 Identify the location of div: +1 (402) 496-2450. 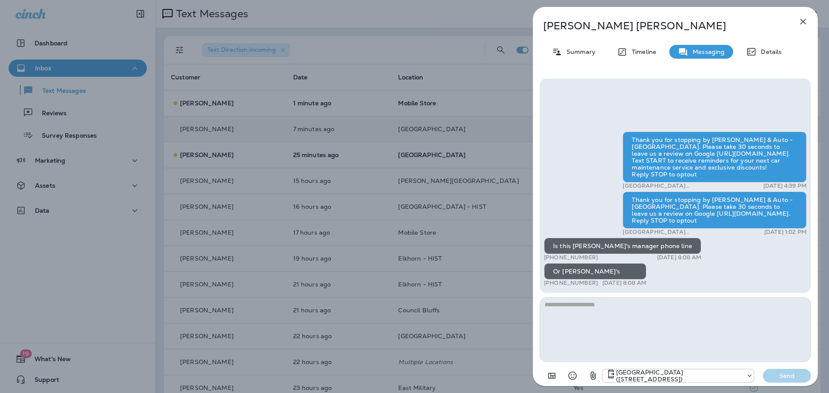
(678, 376).